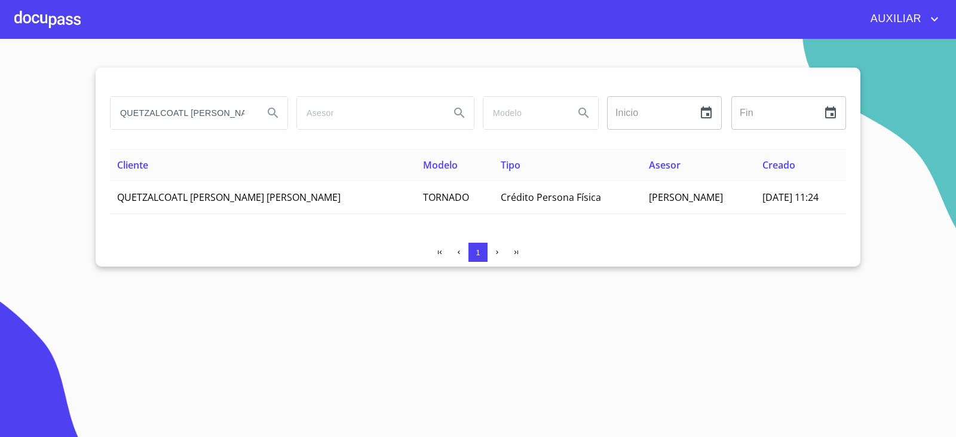 Image resolution: width=956 pixels, height=437 pixels. I want to click on span: Tipo, so click(510, 165).